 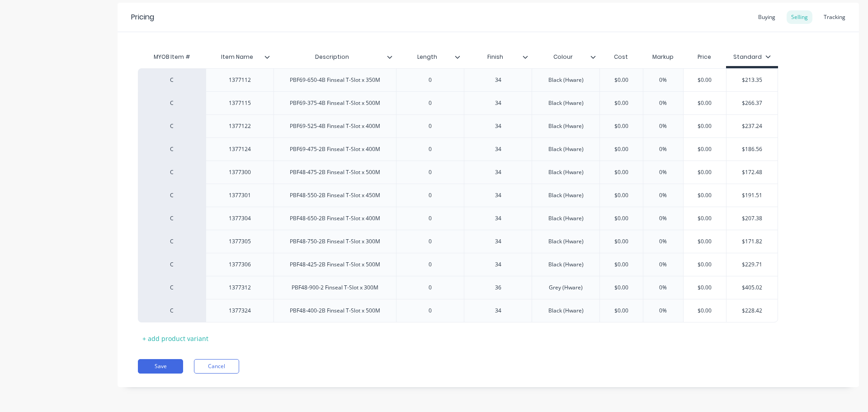 I want to click on div: PBF48-750-2B Finseal T-Slot x 300M, so click(x=335, y=241).